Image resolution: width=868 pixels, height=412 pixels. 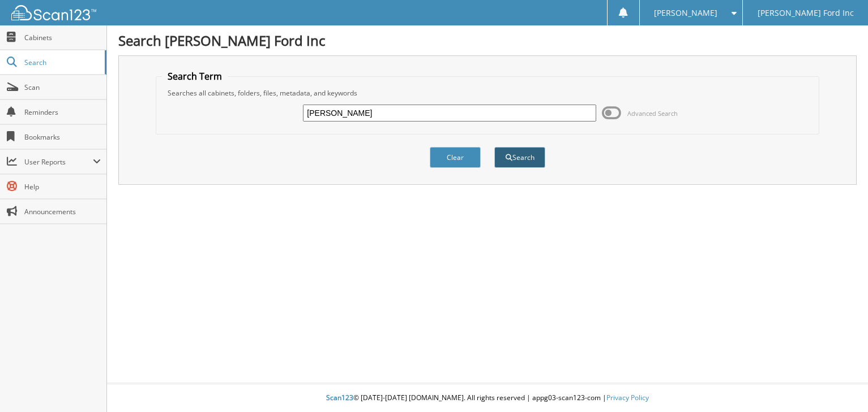 I want to click on span: Announcements, so click(x=63, y=212).